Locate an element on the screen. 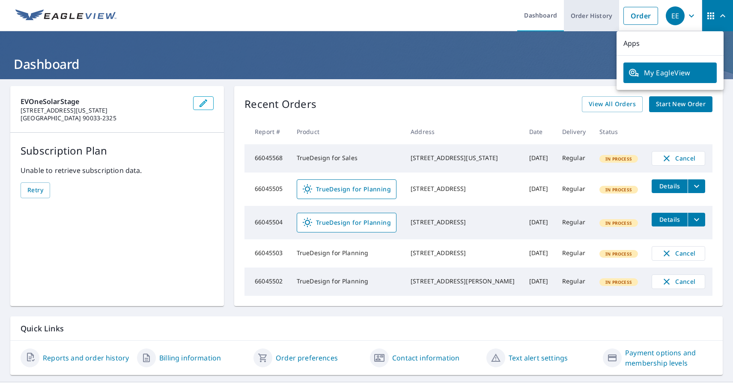 This screenshot has width=733, height=387. th: Date is located at coordinates (539, 132).